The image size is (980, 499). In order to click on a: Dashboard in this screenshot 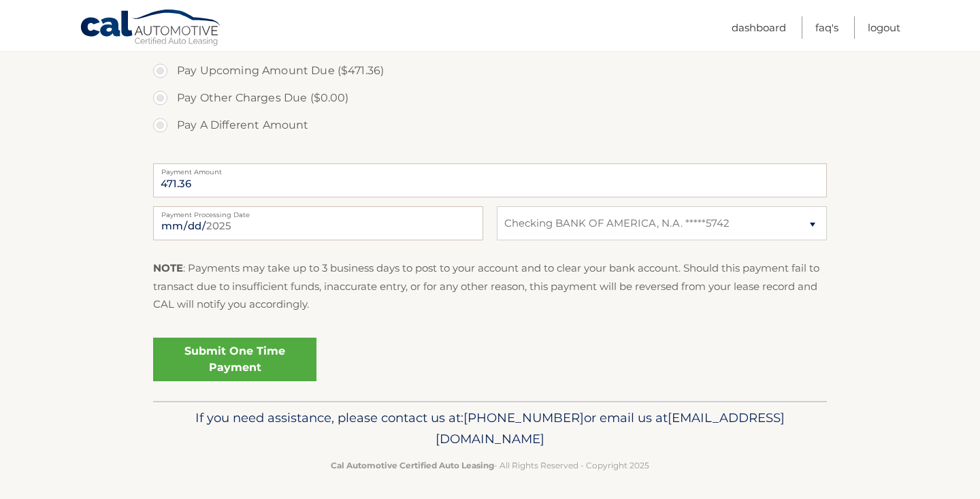, I will do `click(759, 27)`.